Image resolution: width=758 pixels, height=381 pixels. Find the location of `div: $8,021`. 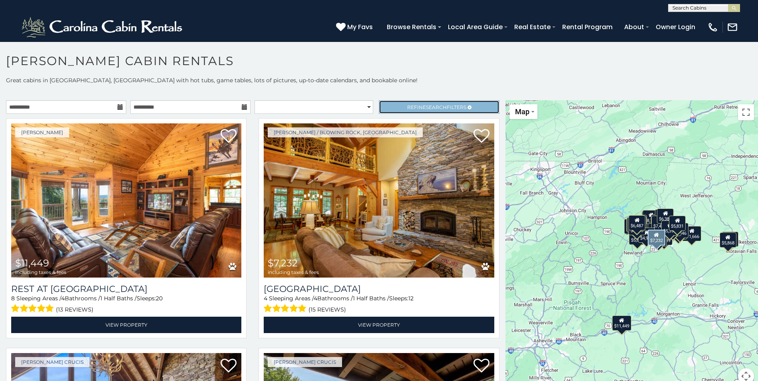

div: $8,021 is located at coordinates (636, 225).